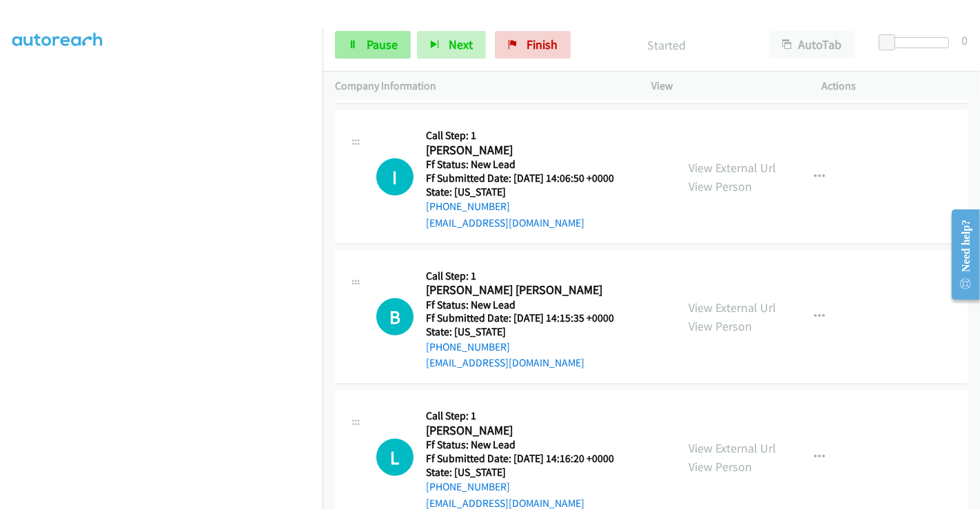 The width and height of the screenshot is (980, 509). Describe the element at coordinates (373, 45) in the screenshot. I see `a: Pause` at that location.